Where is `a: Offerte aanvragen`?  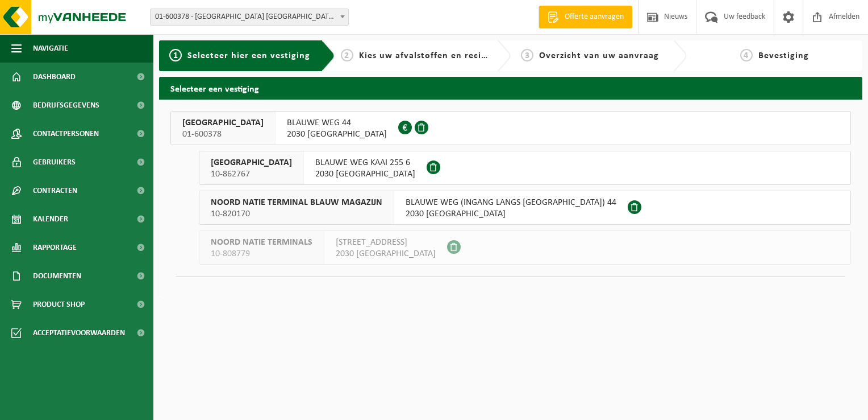
a: Offerte aanvragen is located at coordinates (585, 17).